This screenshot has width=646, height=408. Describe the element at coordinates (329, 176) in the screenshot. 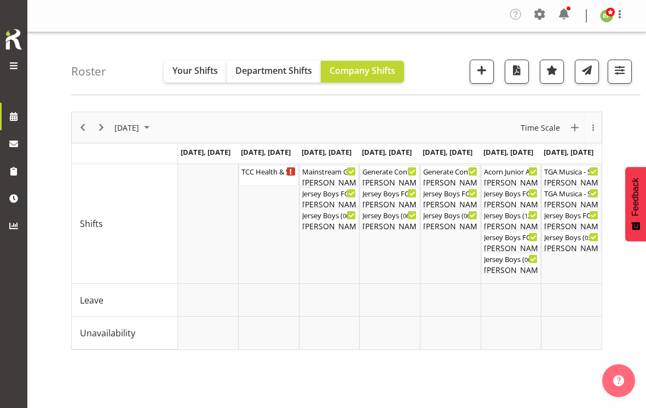

I see `div: Shifts"s event - Mainstream Green Begin From Wednesday, September 17, 2025 at 4:00:00 PM GMT+12:0...` at that location.